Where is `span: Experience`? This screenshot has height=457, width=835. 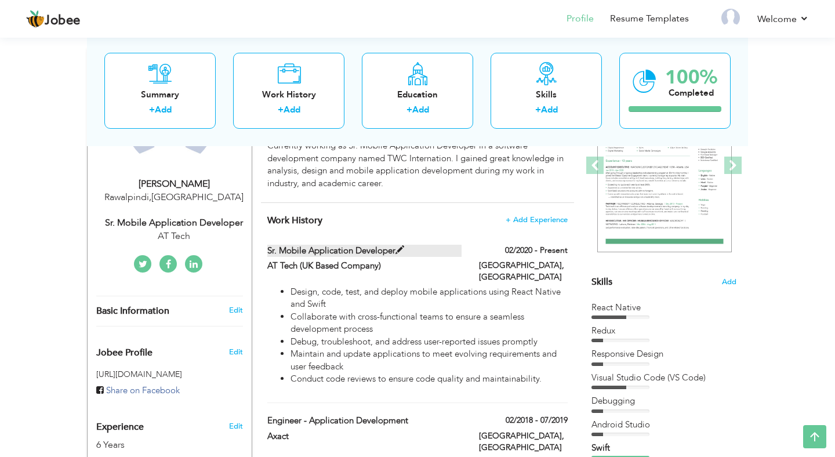
span: Experience is located at coordinates (120, 428).